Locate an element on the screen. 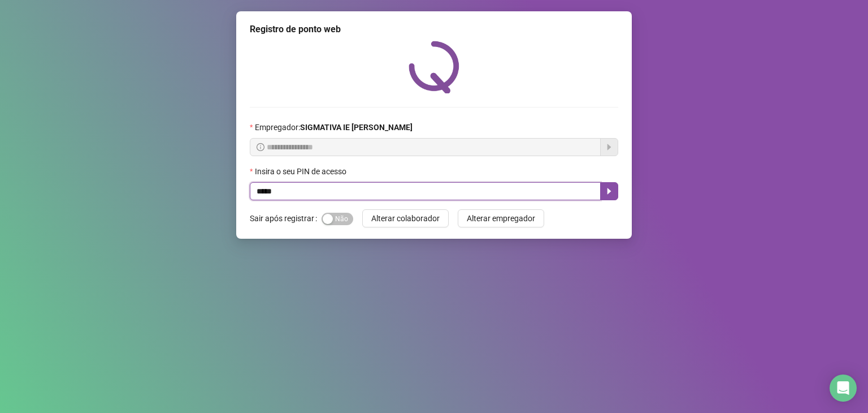 This screenshot has width=868, height=413. label: Insira o seu PIN de acesso is located at coordinates (302, 171).